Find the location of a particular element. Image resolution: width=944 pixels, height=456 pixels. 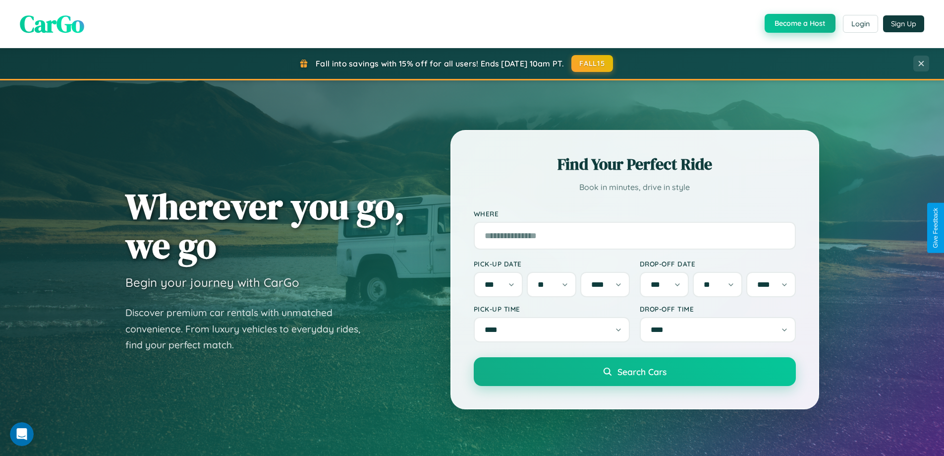

button: Search Cars is located at coordinates (635, 371).